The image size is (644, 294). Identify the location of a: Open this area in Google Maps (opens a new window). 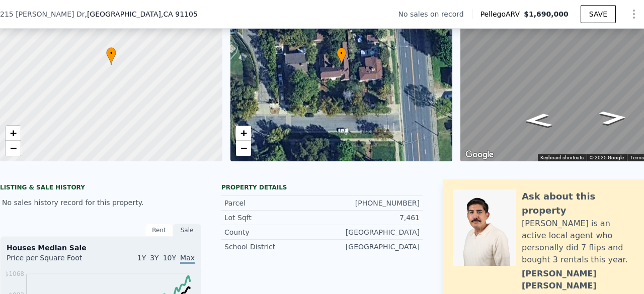
(480, 155).